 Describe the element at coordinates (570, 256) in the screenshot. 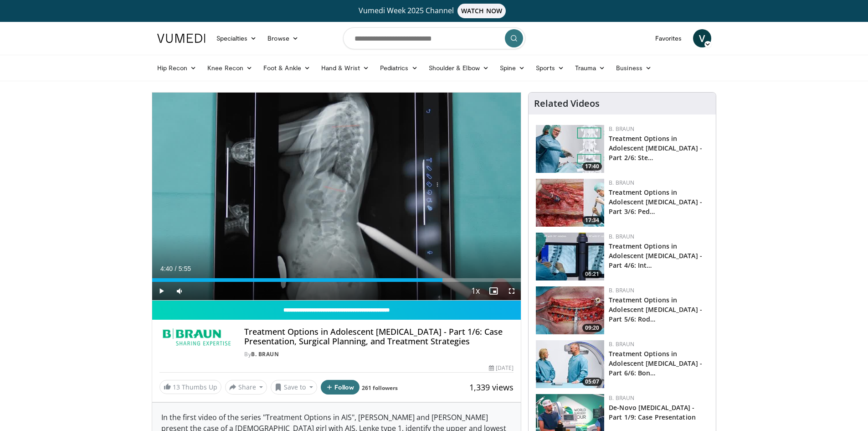

I see `img: 16f8cbf8-ada9-4636-9b66-5d8636afccad.jpeg.150x105_q85_crop-smart_upscale.jpg` at that location.